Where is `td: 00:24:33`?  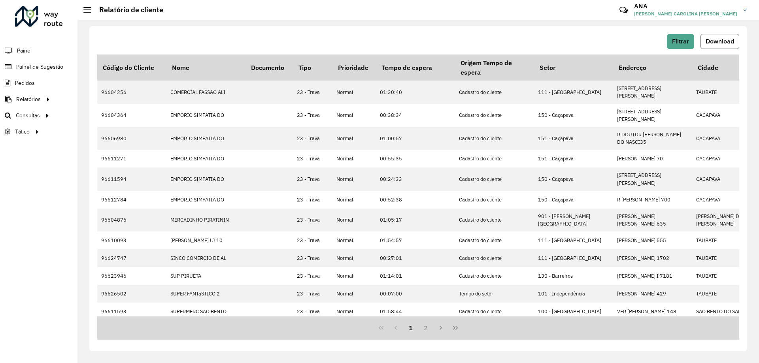 td: 00:24:33 is located at coordinates (415, 179).